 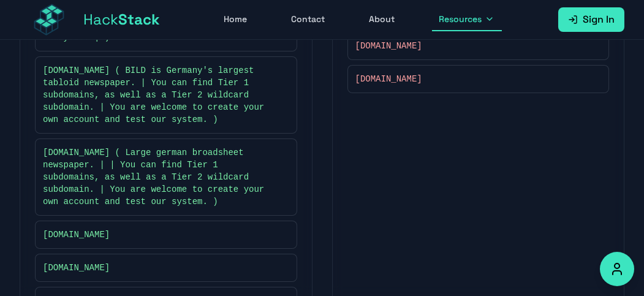 I want to click on span: Sign In, so click(x=599, y=20).